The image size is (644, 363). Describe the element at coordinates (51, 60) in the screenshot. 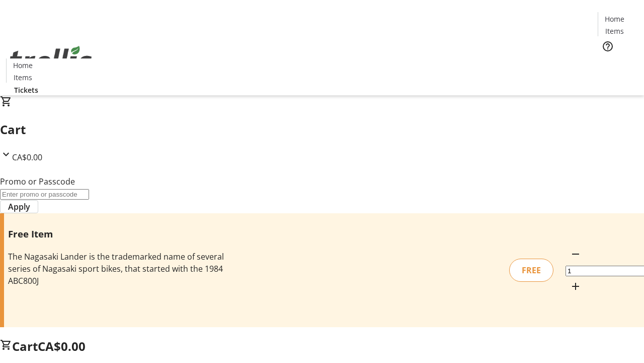

I see `img: Orient E2E Organization 9N6DeoeNRN's Logo` at that location.